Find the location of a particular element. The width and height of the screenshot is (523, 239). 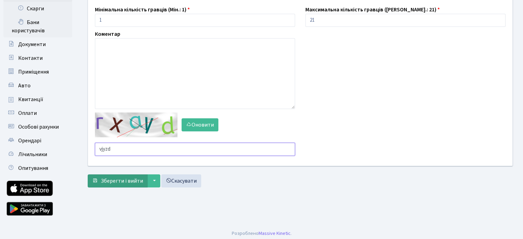

span: Приміщення is located at coordinates (33, 72).